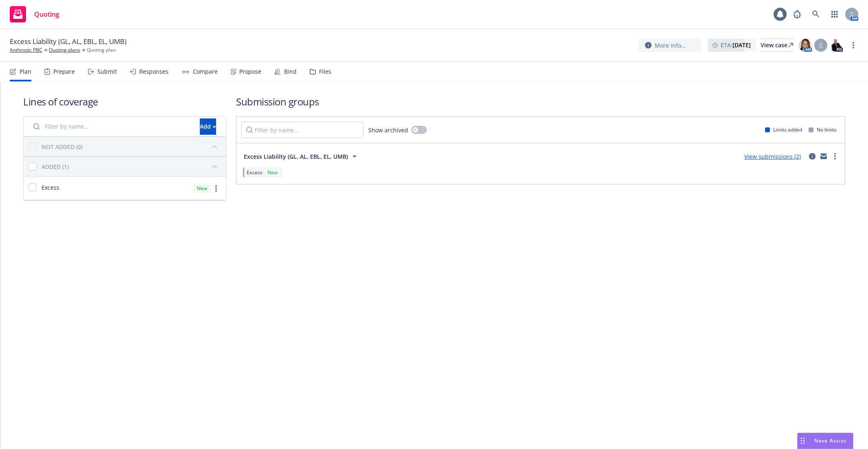 This screenshot has width=868, height=449. What do you see at coordinates (824, 157) in the screenshot?
I see `a: mail` at bounding box center [824, 157].